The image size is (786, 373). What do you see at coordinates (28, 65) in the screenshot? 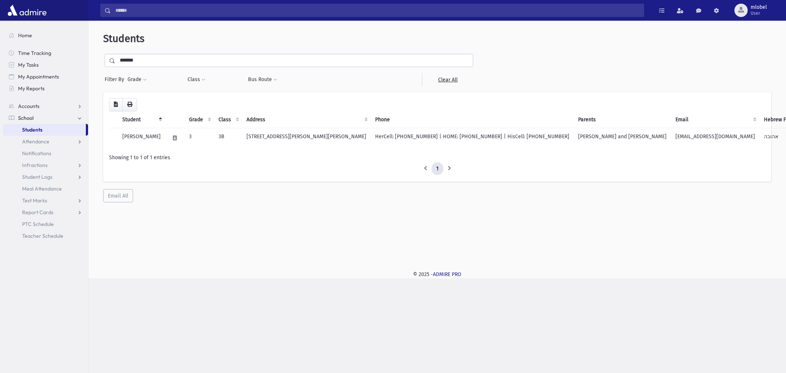
I see `span: My Tasks` at bounding box center [28, 65].